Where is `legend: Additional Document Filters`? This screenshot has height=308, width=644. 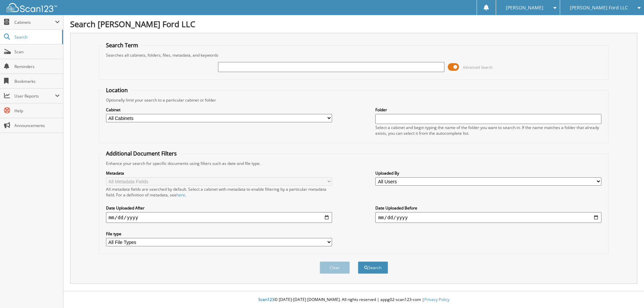 legend: Additional Document Filters is located at coordinates (141, 154).